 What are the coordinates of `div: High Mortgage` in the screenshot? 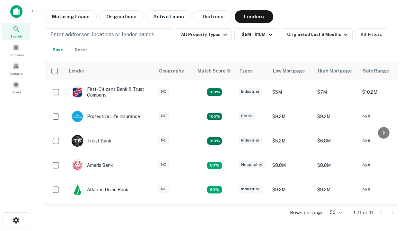 It's located at (334, 71).